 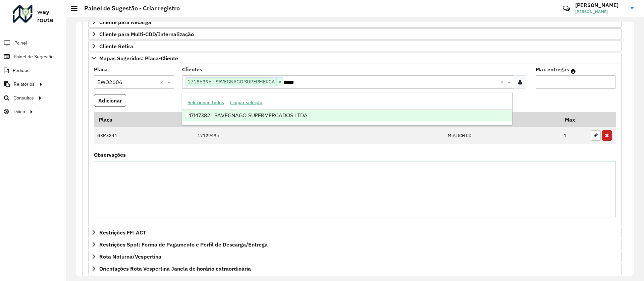 I want to click on span: Pedidos, so click(x=21, y=70).